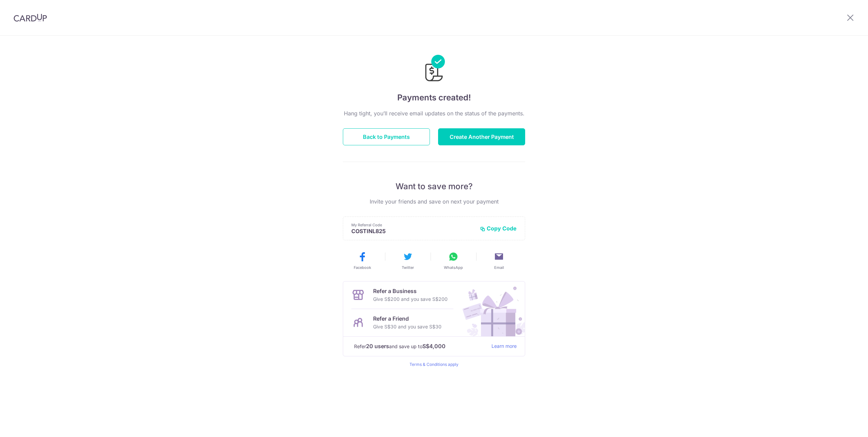  Describe the element at coordinates (499, 261) in the screenshot. I see `button: Email` at that location.